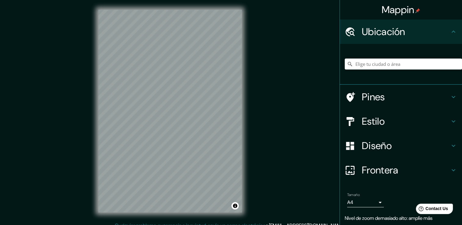  I want to click on span: Contact Us, so click(29, 7).